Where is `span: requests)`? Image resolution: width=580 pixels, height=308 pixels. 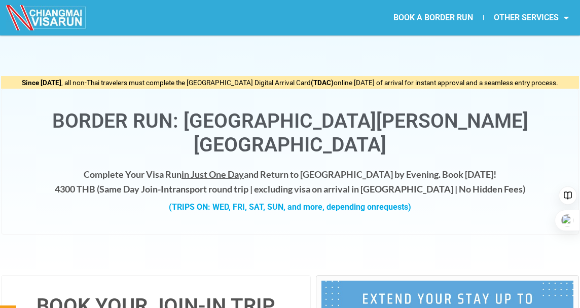
span: requests) is located at coordinates (393, 207).